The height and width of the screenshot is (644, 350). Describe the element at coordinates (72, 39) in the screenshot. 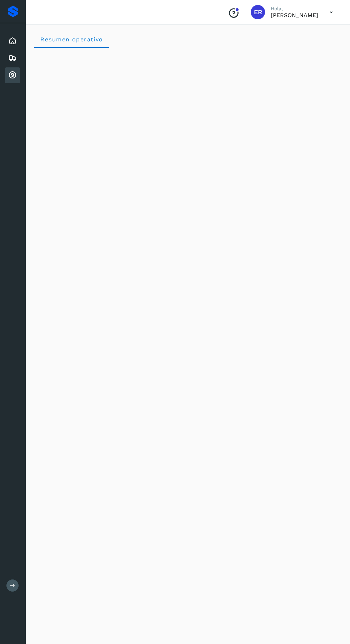

I see `span: Resumen operativo` at that location.